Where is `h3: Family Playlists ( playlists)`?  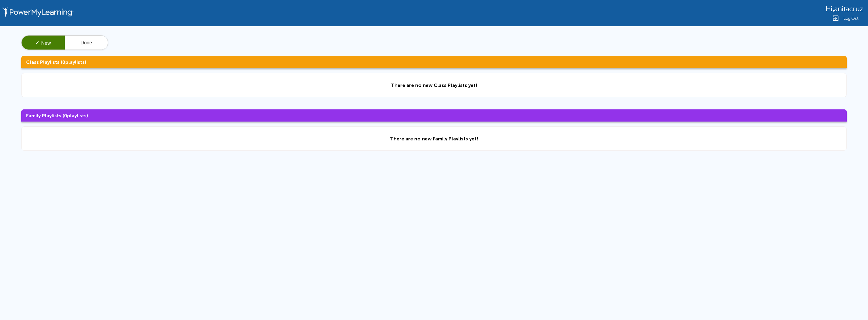
h3: Family Playlists ( playlists) is located at coordinates (434, 115).